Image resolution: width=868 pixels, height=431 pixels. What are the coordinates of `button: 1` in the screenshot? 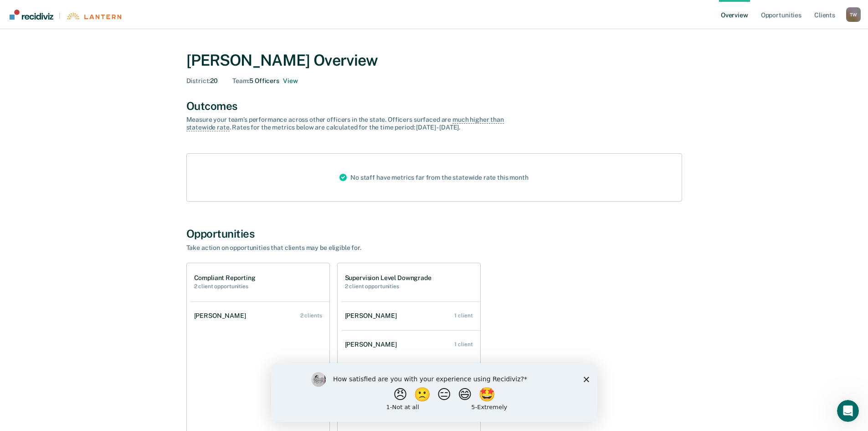 It's located at (129, 32).